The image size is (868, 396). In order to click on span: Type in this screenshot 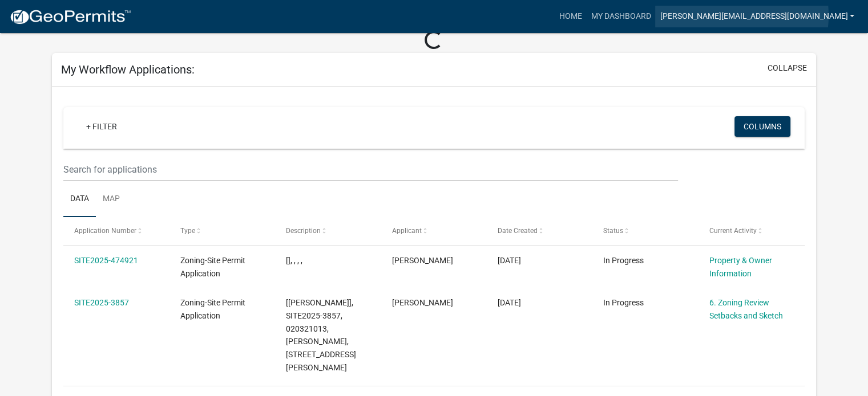, I will do `click(187, 231)`.